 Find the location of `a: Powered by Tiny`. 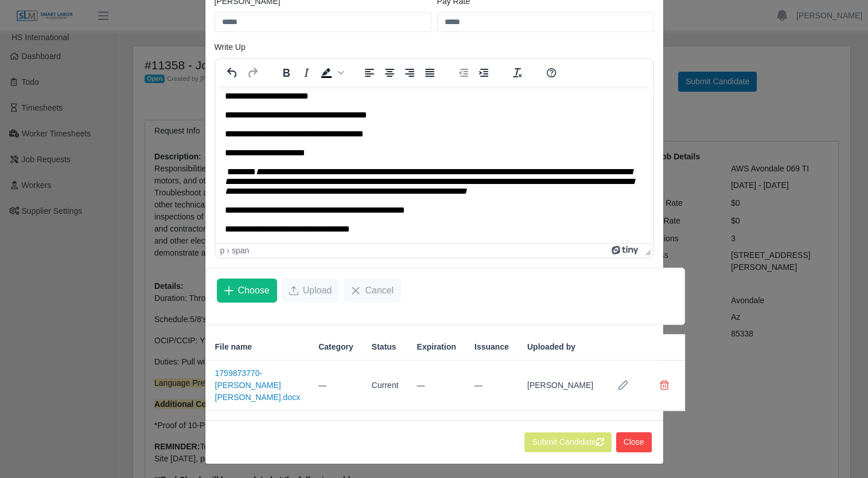

a: Powered by Tiny is located at coordinates (626, 250).